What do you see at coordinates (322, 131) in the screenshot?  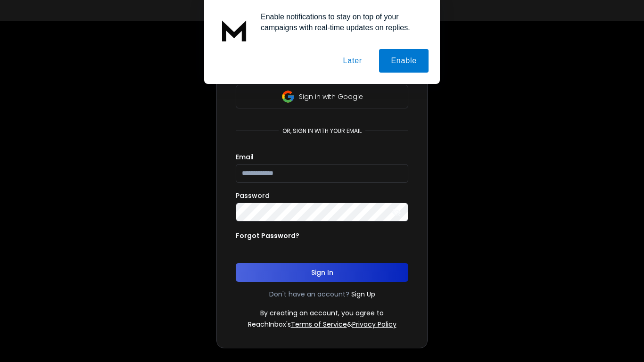 I see `p: or, sign in with your email` at bounding box center [322, 131].